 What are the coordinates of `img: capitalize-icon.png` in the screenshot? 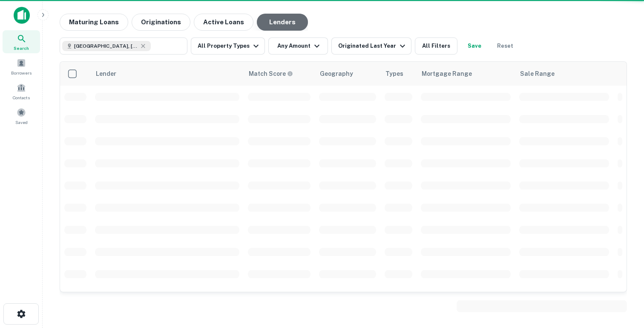 It's located at (22, 15).